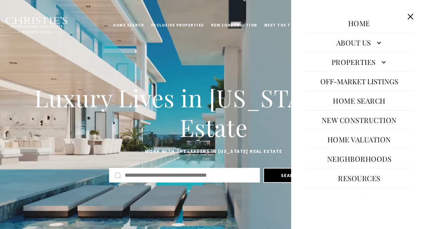 The image size is (427, 229). Describe the element at coordinates (410, 17) in the screenshot. I see `button: Close this option` at that location.